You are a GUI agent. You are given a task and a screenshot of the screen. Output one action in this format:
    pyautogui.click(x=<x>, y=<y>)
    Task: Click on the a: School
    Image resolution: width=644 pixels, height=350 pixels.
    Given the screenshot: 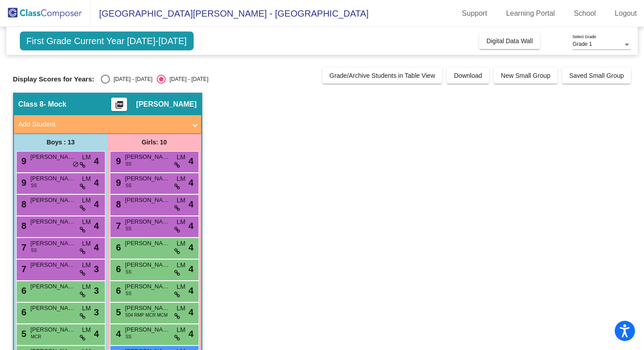 What is the action you would take?
    pyautogui.click(x=584, y=14)
    